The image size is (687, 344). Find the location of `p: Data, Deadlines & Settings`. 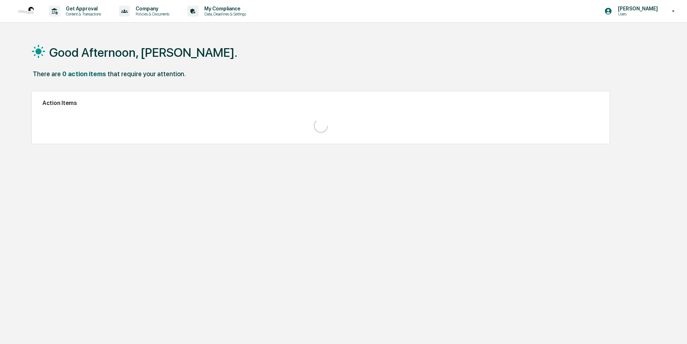

p: Data, Deadlines & Settings is located at coordinates (224, 14).